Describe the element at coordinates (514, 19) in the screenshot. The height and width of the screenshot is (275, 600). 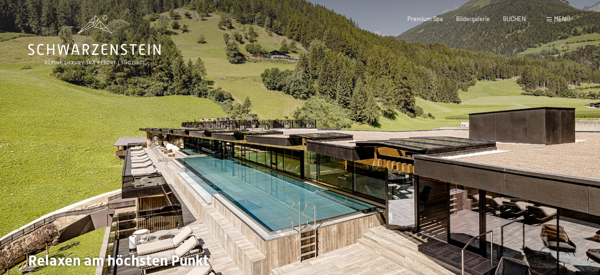
I see `span: BUCHEN` at that location.